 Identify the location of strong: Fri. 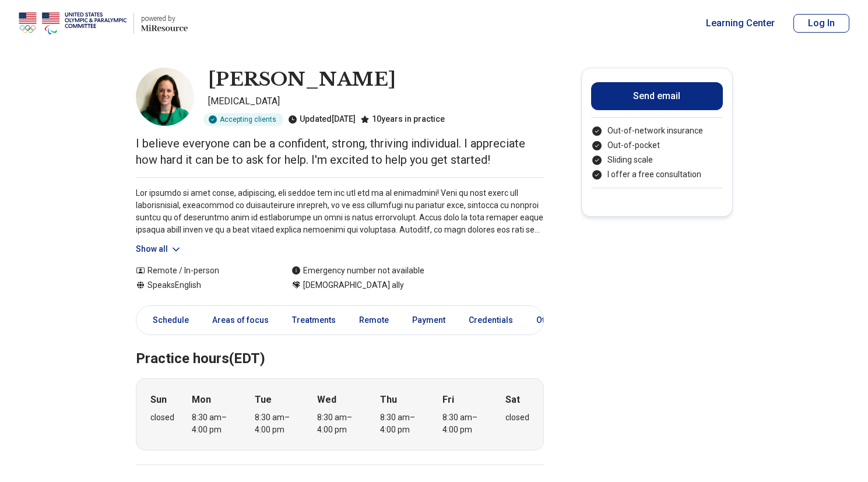
(449, 400).